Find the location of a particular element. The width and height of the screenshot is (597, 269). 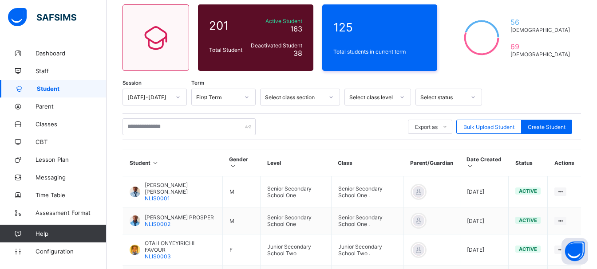

div: Select status is located at coordinates (443, 97).